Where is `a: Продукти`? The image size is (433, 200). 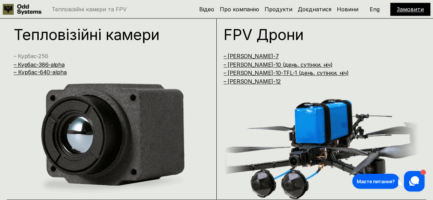 a: Продукти is located at coordinates (278, 9).